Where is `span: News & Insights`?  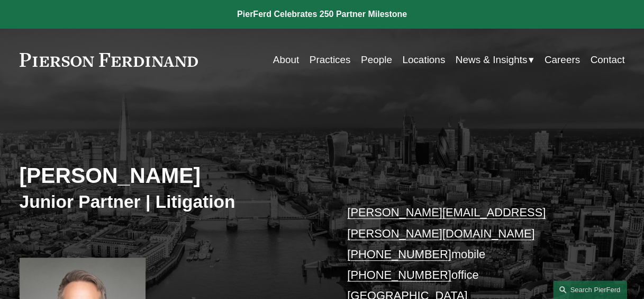 span: News & Insights is located at coordinates (492, 60).